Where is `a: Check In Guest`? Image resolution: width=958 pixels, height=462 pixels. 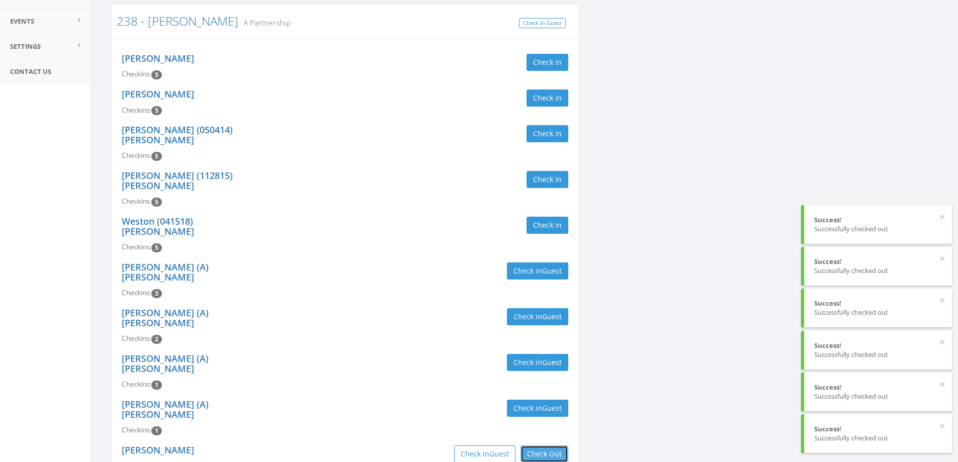
a: Check In Guest is located at coordinates (542, 23).